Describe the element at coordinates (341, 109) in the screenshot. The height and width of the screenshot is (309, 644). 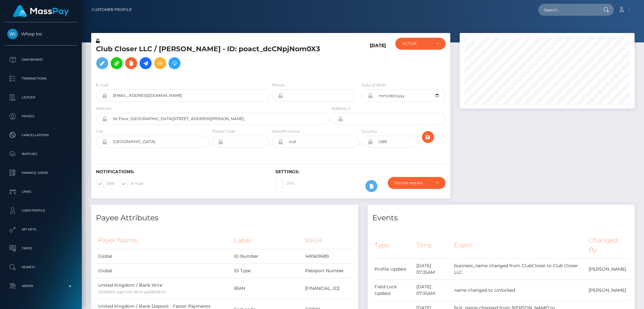
I see `label: Address 2` at that location.